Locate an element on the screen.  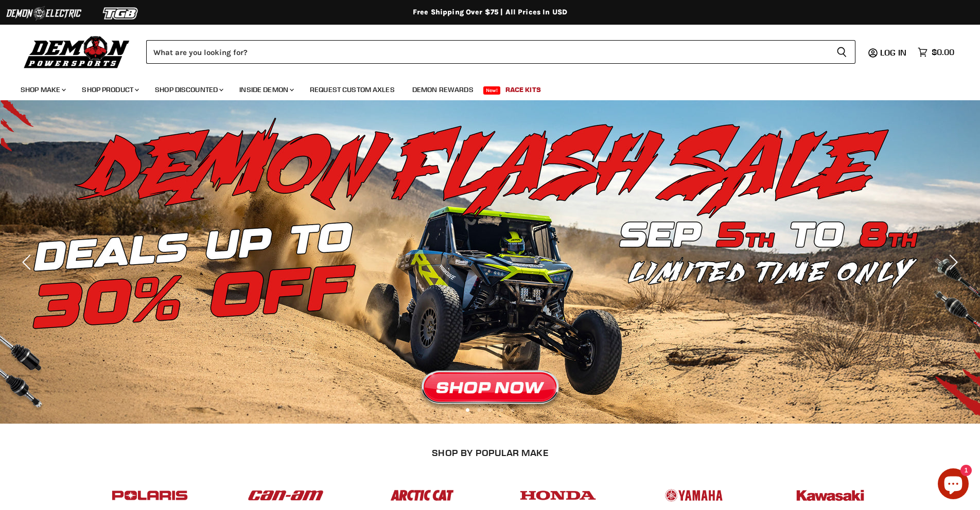
a: Shop Make is located at coordinates (42, 89).